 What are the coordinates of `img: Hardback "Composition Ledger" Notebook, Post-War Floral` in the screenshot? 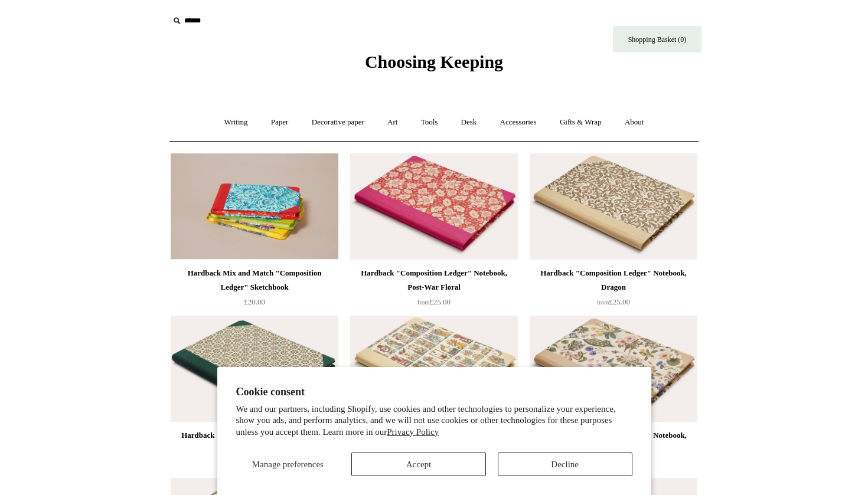 It's located at (434, 206).